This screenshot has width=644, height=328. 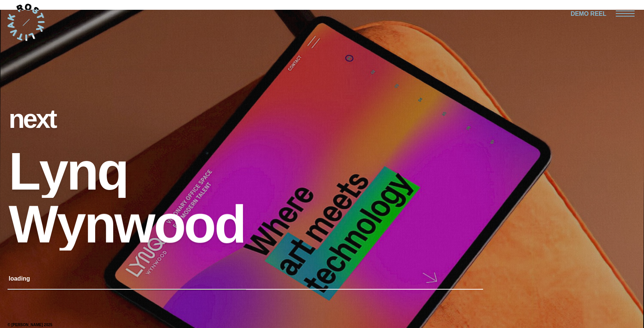 What do you see at coordinates (127, 174) in the screenshot?
I see `a: nextLynq Wynwoodloading` at bounding box center [127, 174].